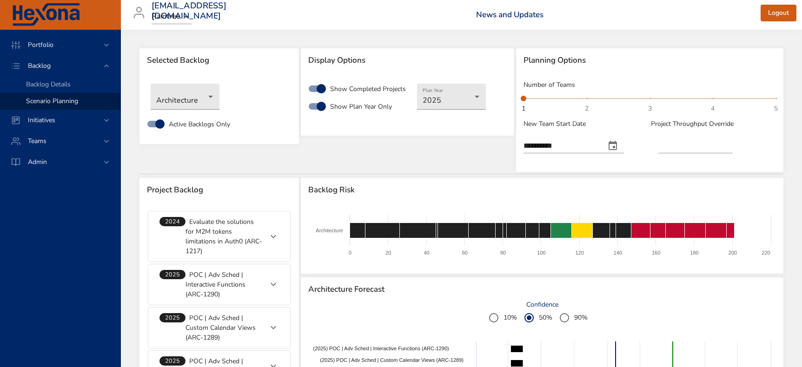 The width and height of the screenshot is (802, 367). I want to click on text: 20, so click(388, 253).